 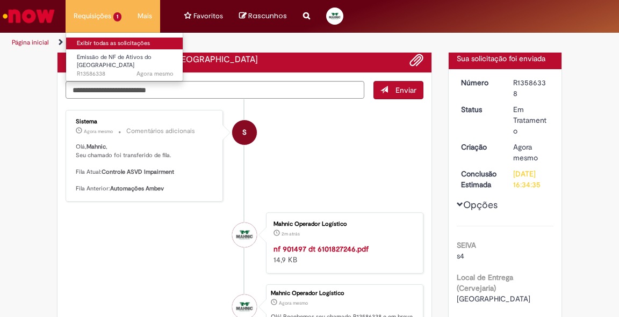 What do you see at coordinates (291, 234) in the screenshot?
I see `time: 01/10/2025 14:32:52` at bounding box center [291, 234].